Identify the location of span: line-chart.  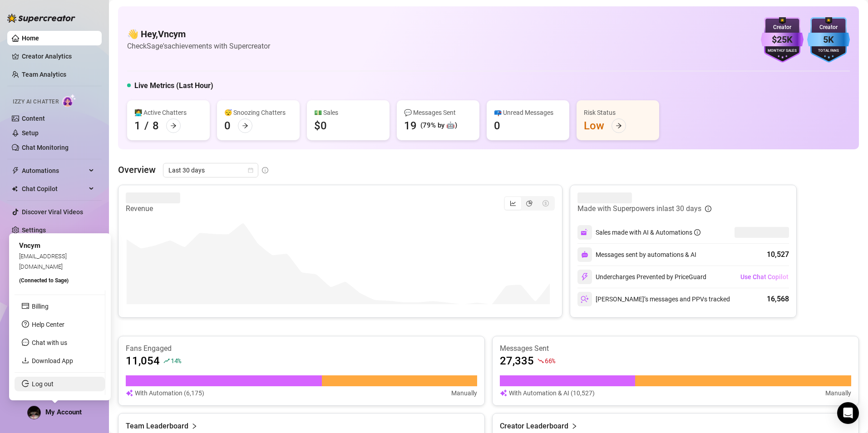
(513, 203).